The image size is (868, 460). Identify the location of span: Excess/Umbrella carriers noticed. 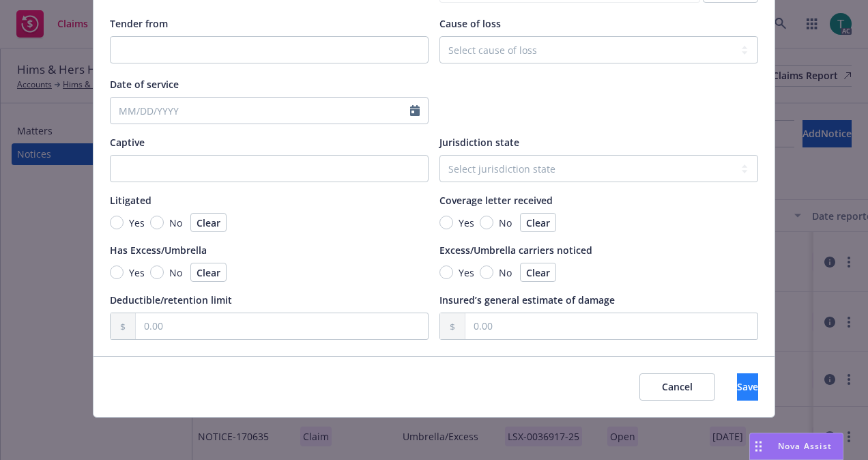
(516, 250).